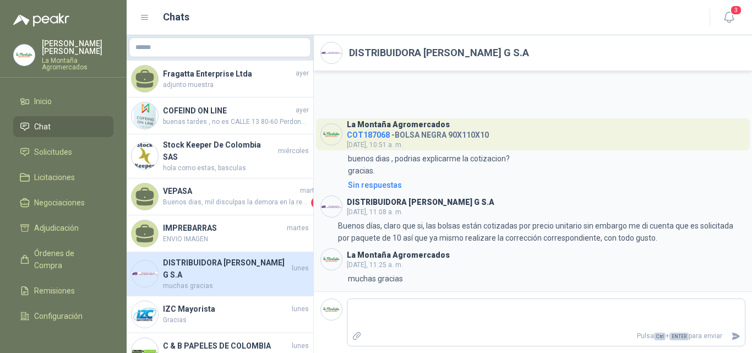  I want to click on a: Remisiones, so click(63, 291).